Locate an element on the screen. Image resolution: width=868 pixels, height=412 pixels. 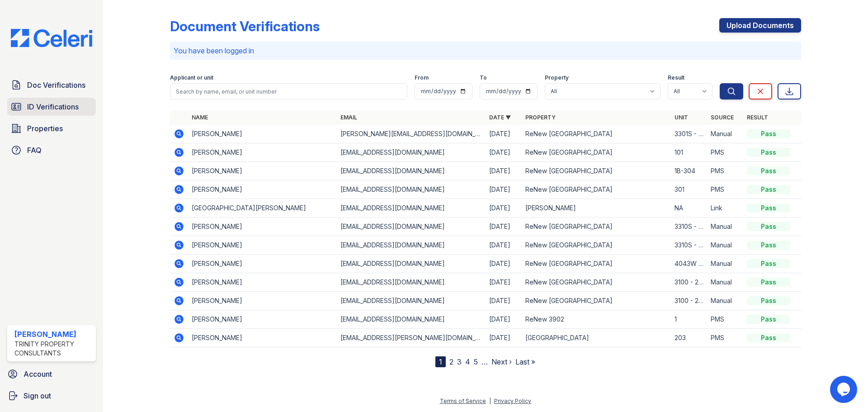
td: 4043W - 102 is located at coordinates (689, 264).